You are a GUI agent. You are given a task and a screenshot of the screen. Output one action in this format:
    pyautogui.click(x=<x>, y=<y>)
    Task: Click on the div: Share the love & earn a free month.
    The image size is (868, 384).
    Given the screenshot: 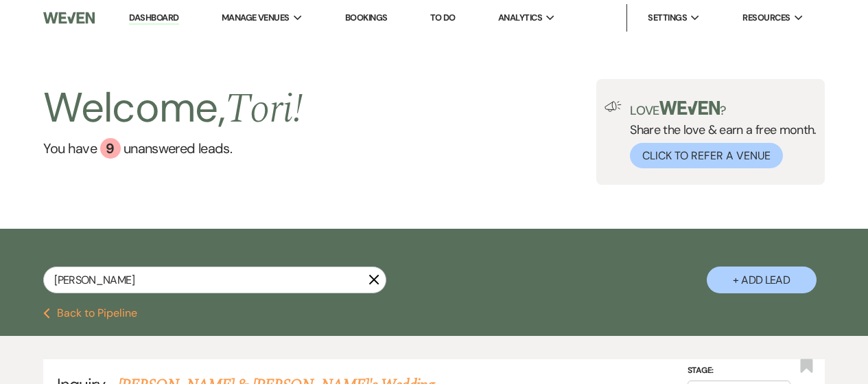 What is the action you would take?
    pyautogui.click(x=719, y=135)
    